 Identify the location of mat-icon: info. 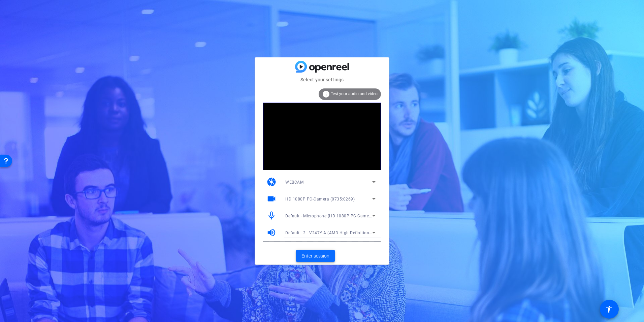
(326, 94).